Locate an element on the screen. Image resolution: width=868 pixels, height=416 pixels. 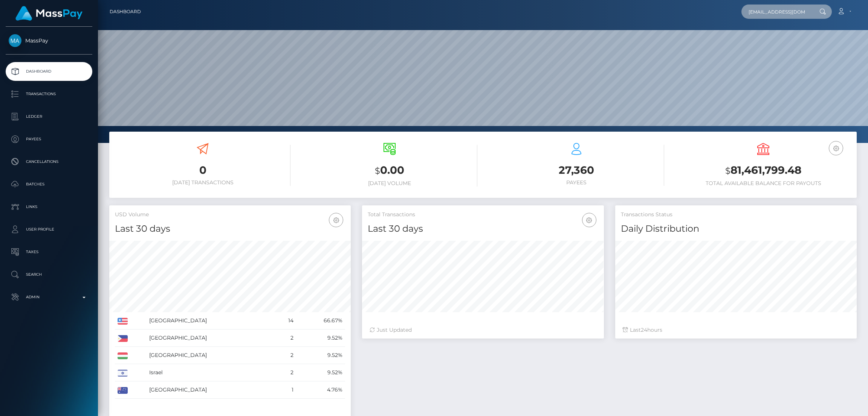
td: 14 is located at coordinates (285, 321).